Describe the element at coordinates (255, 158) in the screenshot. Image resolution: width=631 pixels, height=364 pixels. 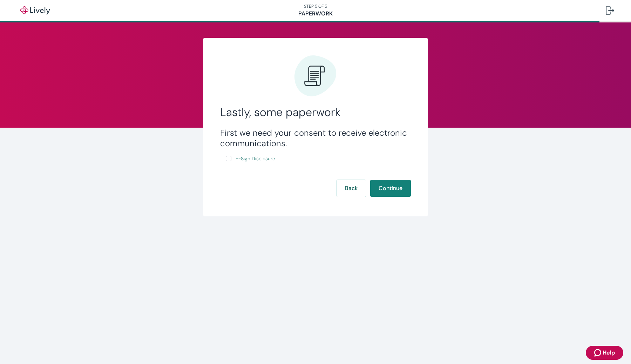
I see `a: e-sign disclosure document` at that location.